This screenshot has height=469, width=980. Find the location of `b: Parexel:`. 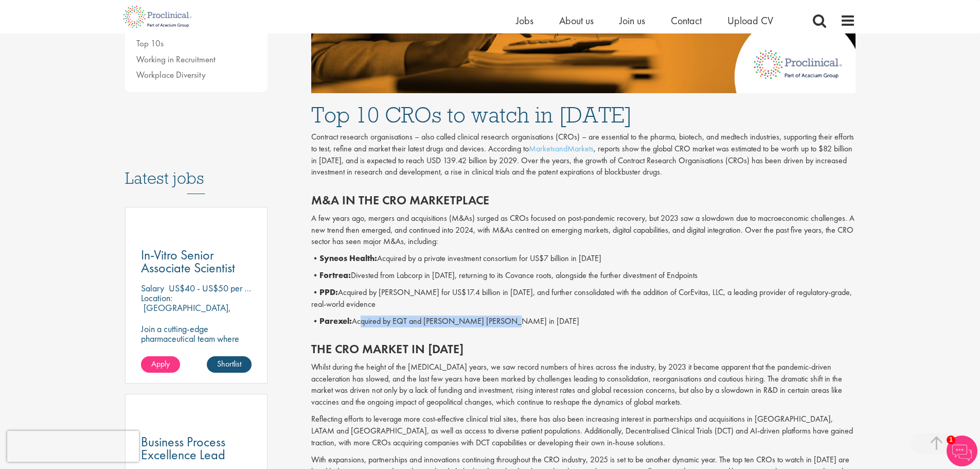

b: Parexel: is located at coordinates (335, 321).